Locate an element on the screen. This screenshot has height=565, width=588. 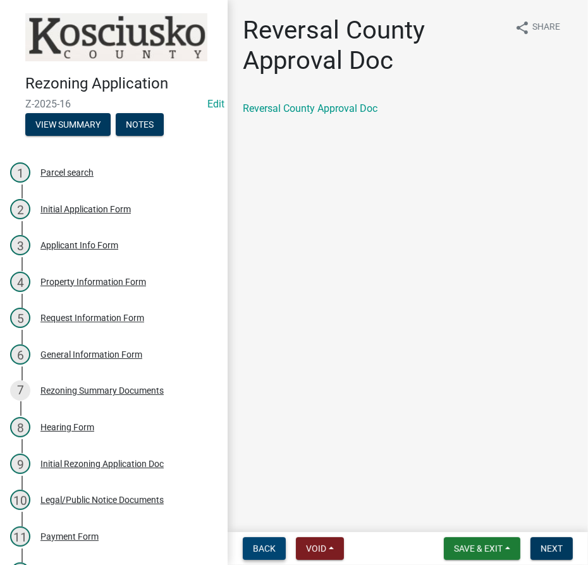
div: 4 is located at coordinates (20, 282).